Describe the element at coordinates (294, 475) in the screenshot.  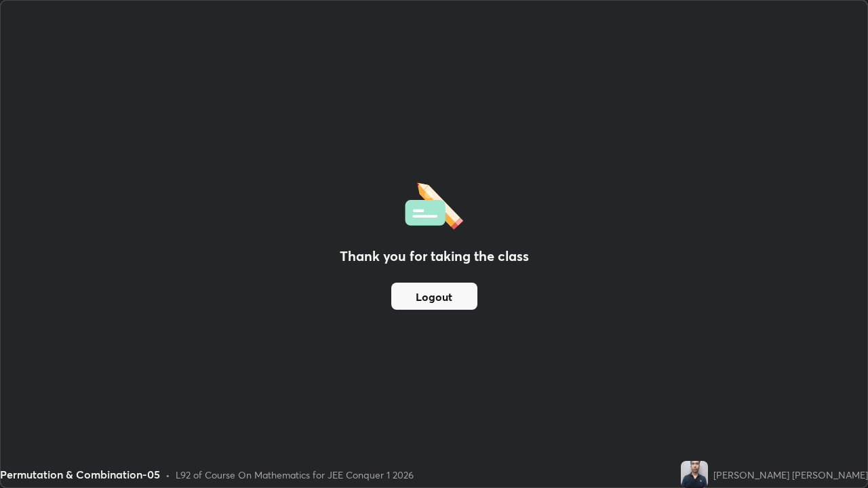
I see `div: L92 of Course On Mathematics for JEE Conquer 1 2026` at that location.